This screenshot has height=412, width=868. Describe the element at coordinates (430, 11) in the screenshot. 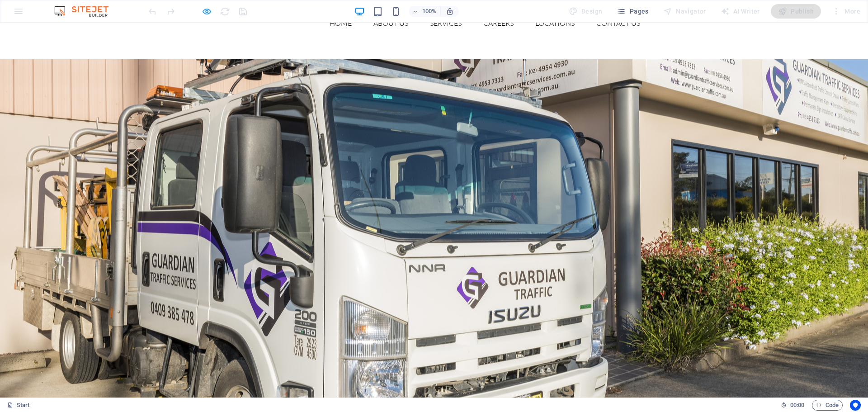

I see `h6: 100%` at that location.